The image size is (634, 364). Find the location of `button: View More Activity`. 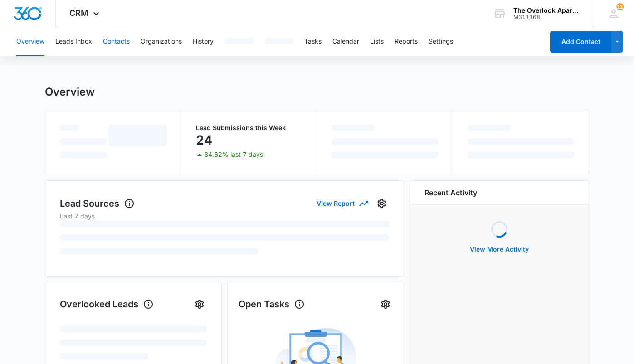

button: View More Activity is located at coordinates (499, 249).